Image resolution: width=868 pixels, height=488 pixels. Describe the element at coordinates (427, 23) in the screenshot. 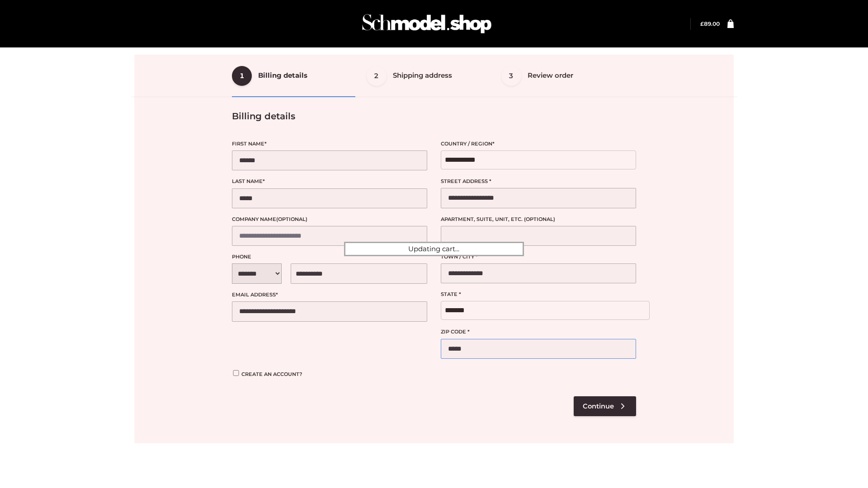

I see `a: Schmodel Admin 964` at that location.